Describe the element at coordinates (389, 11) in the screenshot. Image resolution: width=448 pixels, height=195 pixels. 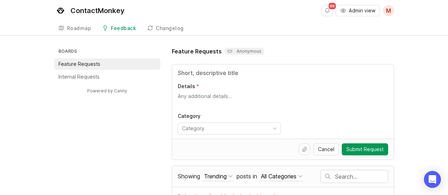
I see `button: M` at that location.